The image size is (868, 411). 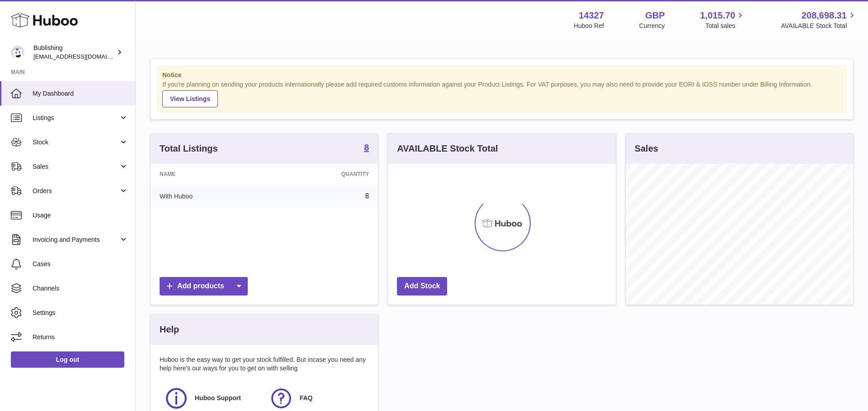 What do you see at coordinates (190, 99) in the screenshot?
I see `a: View Listings` at bounding box center [190, 99].